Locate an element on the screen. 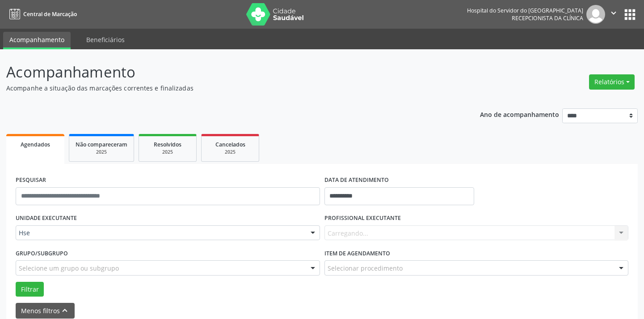 This screenshot has height=319, width=644. img: img is located at coordinates (596, 15).